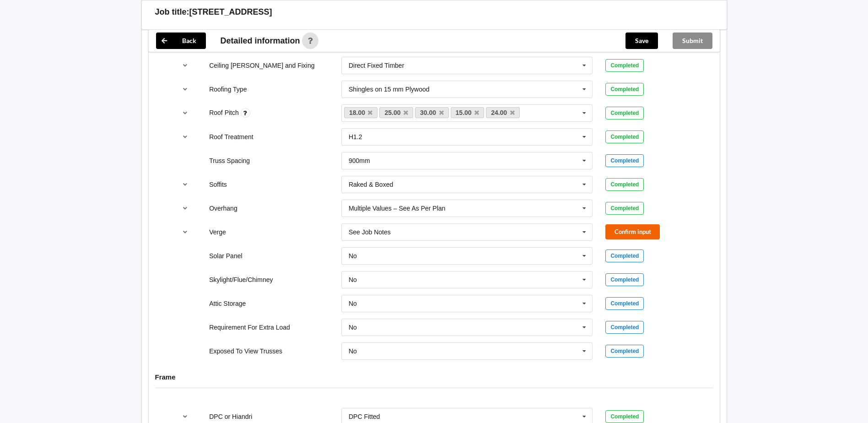  I want to click on button: Save, so click(642, 41).